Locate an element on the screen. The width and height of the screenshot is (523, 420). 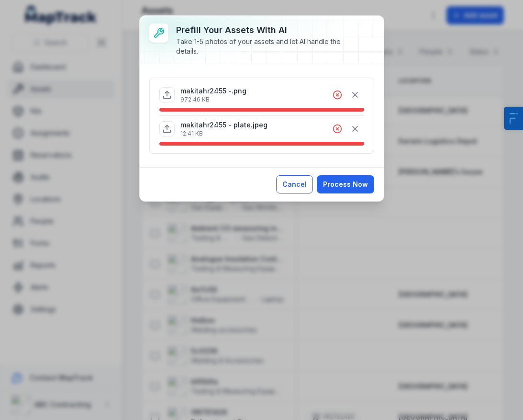
h3: Prefill Your Assets with AI is located at coordinates (267, 30).